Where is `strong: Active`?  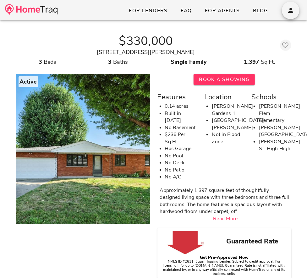
strong: Active is located at coordinates (28, 82).